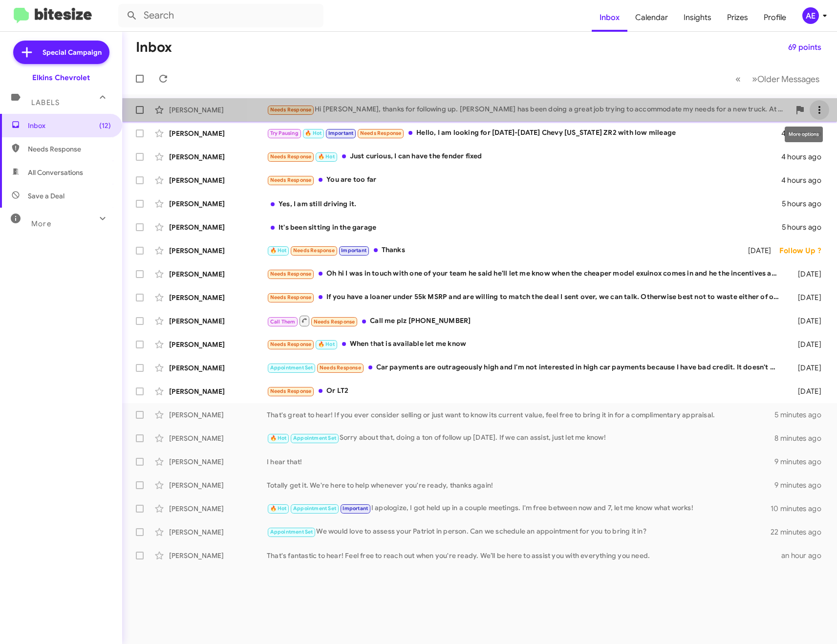 Image resolution: width=837 pixels, height=644 pixels. I want to click on div: Oh hi I was in touch with one of your team he said he'll let me know when the cheaper model exuin..., so click(525, 274).